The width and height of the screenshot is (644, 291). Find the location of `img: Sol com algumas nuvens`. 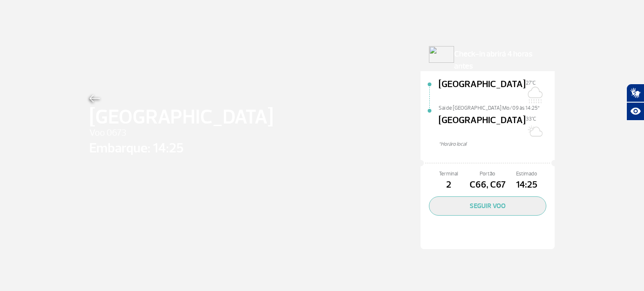

img: Sol com algumas nuvens is located at coordinates (534, 131).